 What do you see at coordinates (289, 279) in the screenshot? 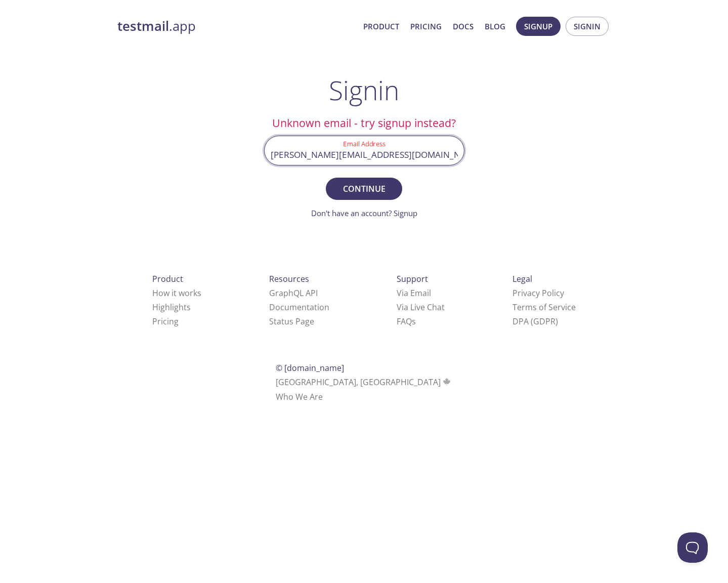
I see `span: Resources` at bounding box center [289, 279].